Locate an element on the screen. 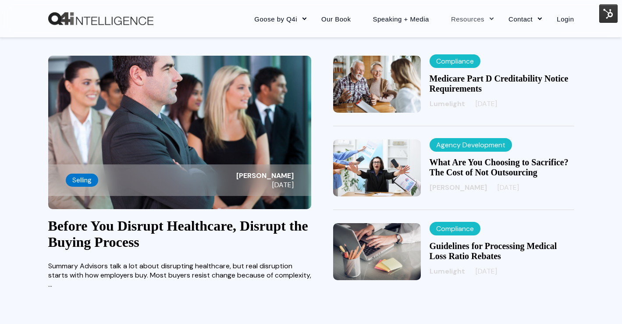 This screenshot has height=324, width=622. img: Medicare Part D Creditability Notice Requirements is located at coordinates (377, 84).